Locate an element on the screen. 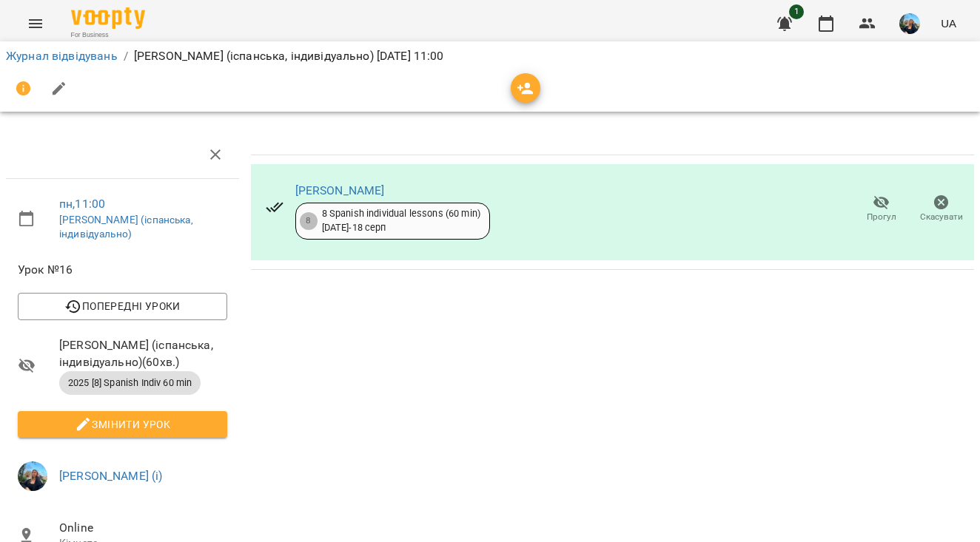  span: 1 is located at coordinates (797, 12).